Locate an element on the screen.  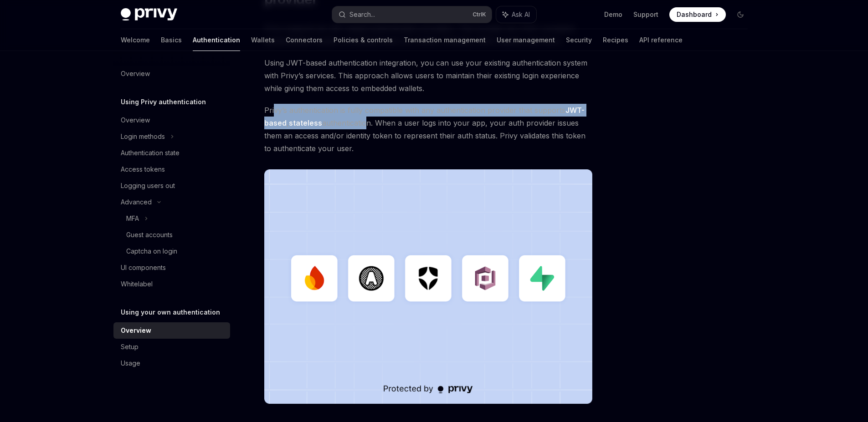
a: Usage is located at coordinates (172, 364).